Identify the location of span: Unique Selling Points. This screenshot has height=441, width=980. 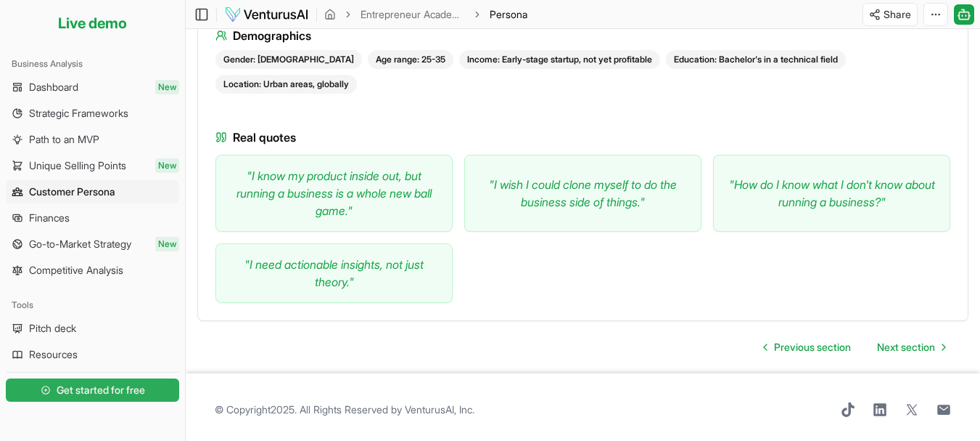
(78, 166).